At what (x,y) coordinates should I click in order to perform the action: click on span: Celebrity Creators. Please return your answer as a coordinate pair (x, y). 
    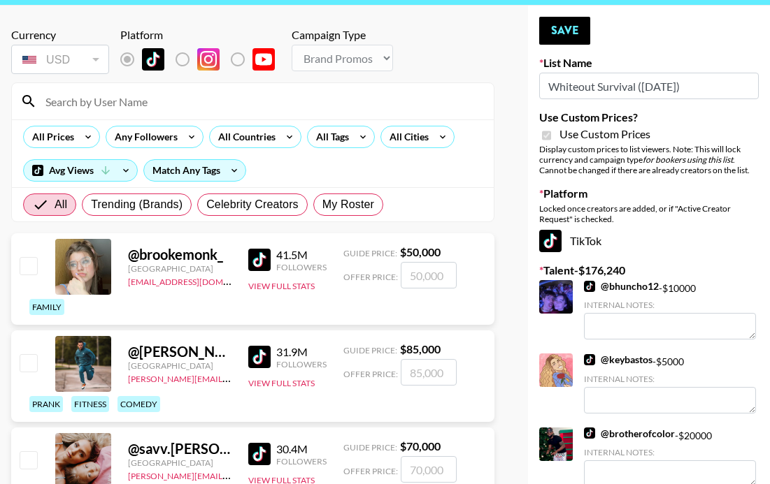
    Looking at the image, I should click on (252, 205).